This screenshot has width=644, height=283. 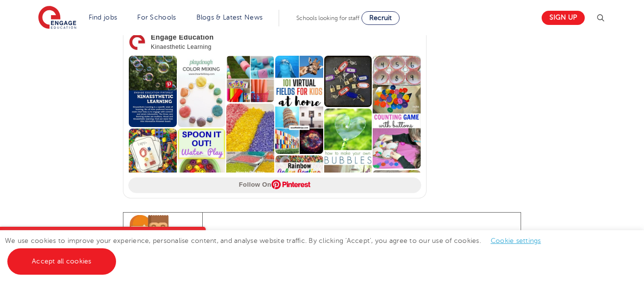 What do you see at coordinates (380, 18) in the screenshot?
I see `span: Recruit` at bounding box center [380, 18].